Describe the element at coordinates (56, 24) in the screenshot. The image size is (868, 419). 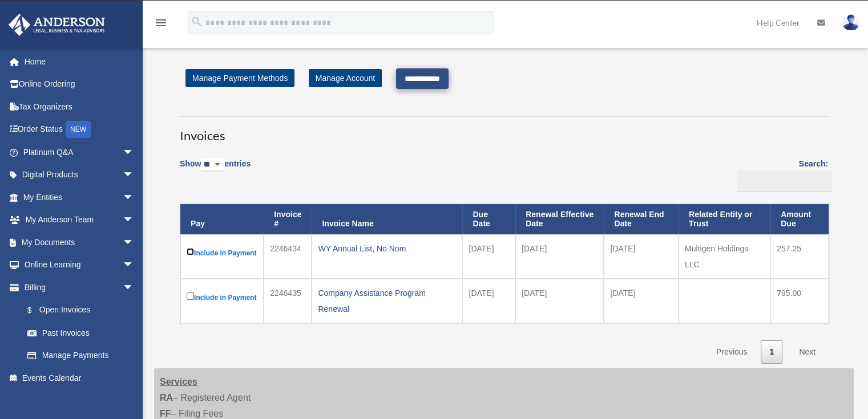
I see `img: Anderson Advisors Platinum Portal` at that location.